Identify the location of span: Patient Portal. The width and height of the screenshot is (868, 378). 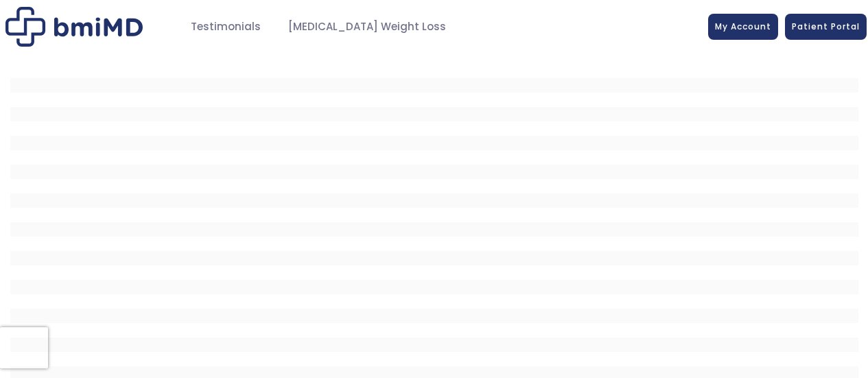
(826, 26).